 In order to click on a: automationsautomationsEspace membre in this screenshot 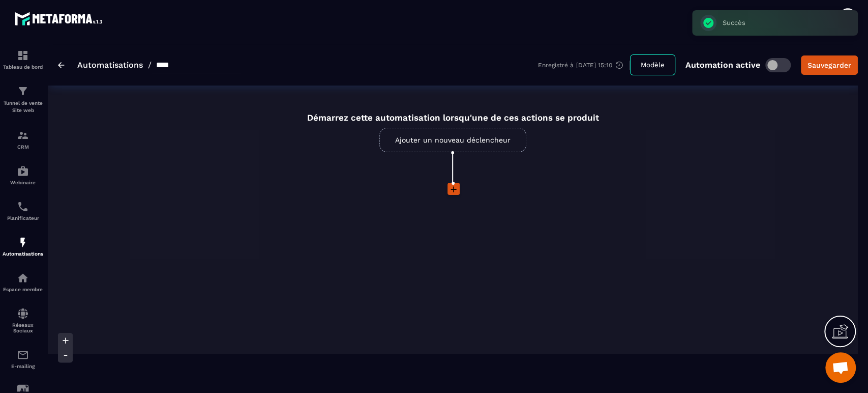, I will do `click(23, 281)`.